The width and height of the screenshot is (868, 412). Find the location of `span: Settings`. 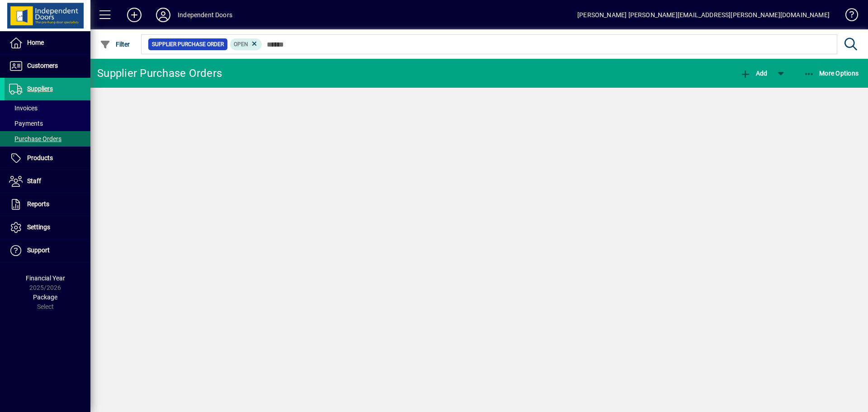

span: Settings is located at coordinates (39, 227).